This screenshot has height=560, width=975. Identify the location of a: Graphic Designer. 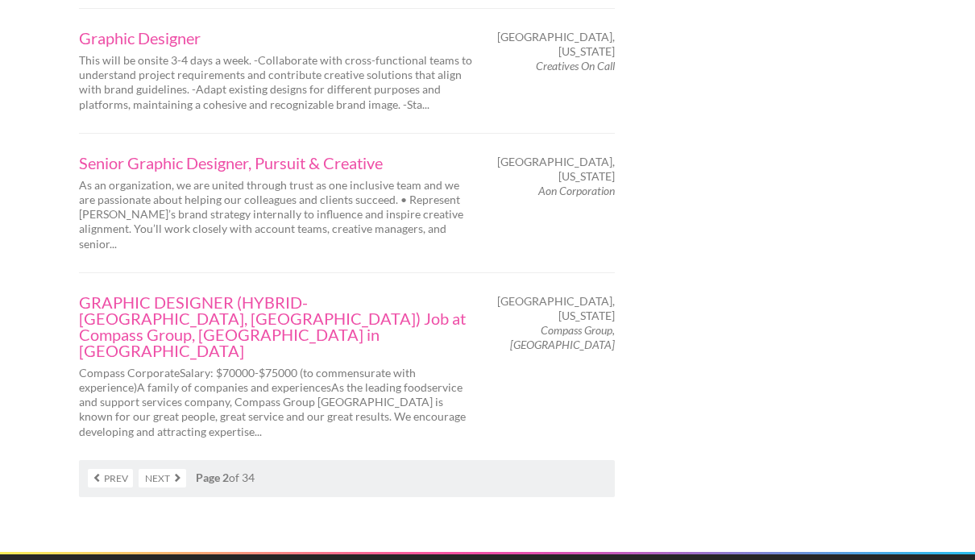
(276, 38).